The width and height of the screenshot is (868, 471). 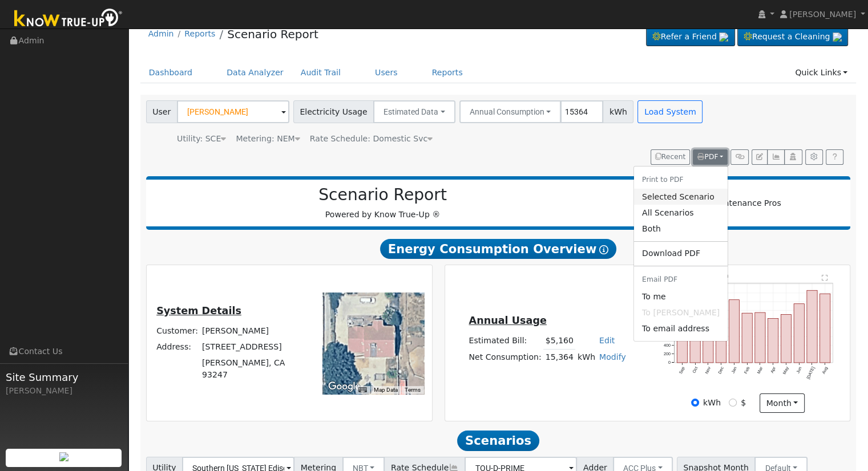 I want to click on div: Utility: SCE, so click(x=201, y=138).